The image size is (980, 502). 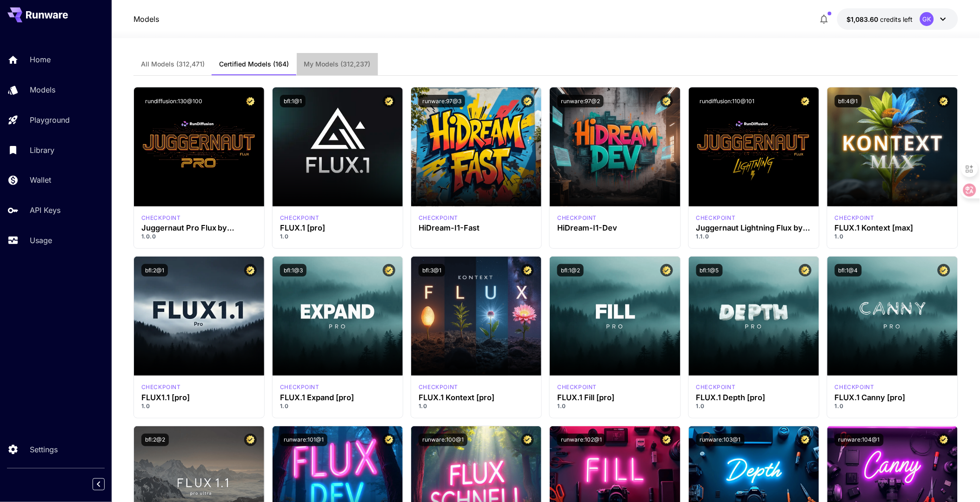 What do you see at coordinates (863, 19) in the screenshot?
I see `span: $1,083.60` at bounding box center [863, 19].